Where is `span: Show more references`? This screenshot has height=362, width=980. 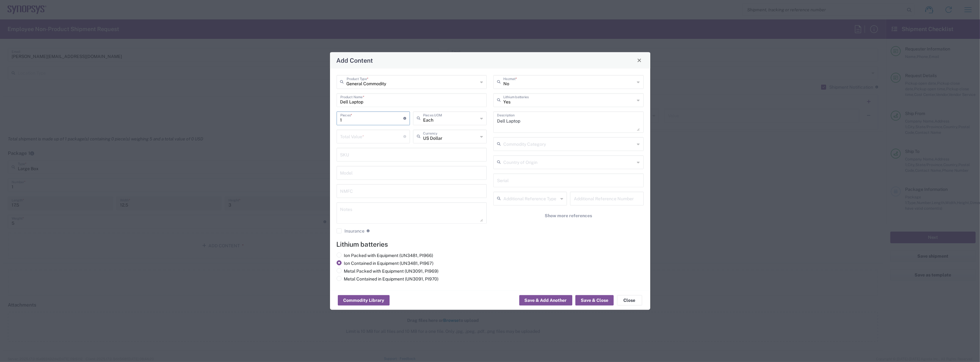 span: Show more references is located at coordinates (568, 215).